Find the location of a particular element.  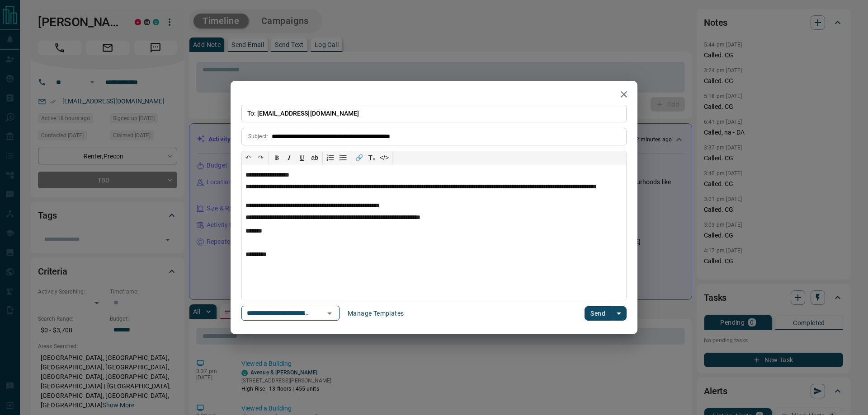

button: T̲ₓ is located at coordinates (371, 157).